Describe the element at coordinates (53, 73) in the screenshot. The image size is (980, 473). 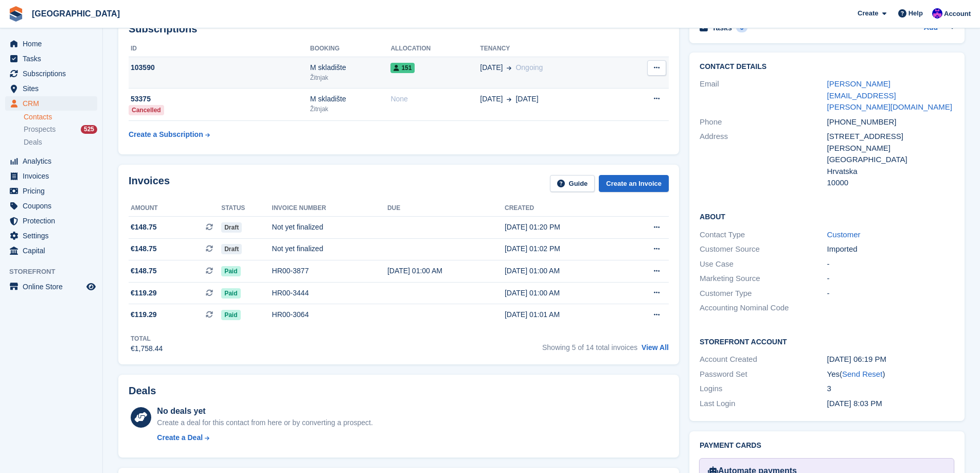
I see `span: Subscriptions` at that location.